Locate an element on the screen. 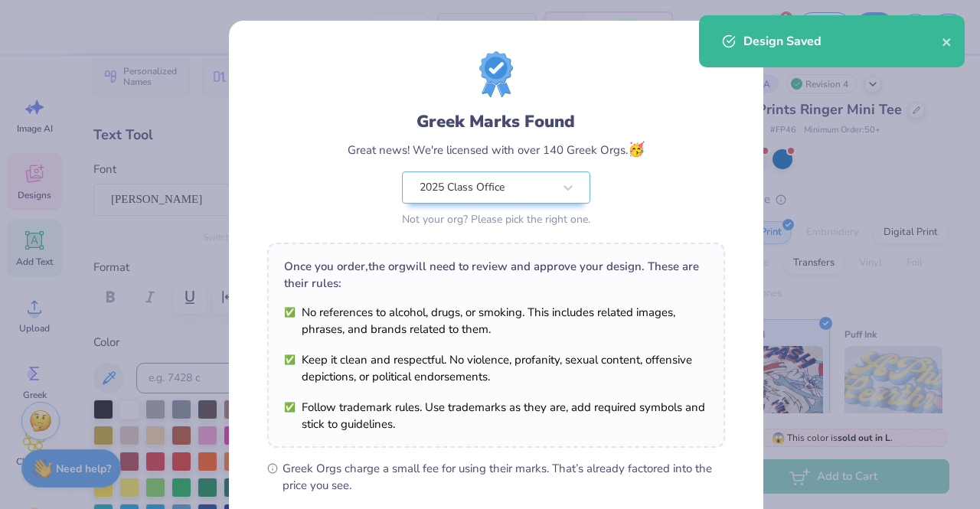  div: Once you order, the org will need to review and approve your design. These are their rules: is located at coordinates (496, 275).